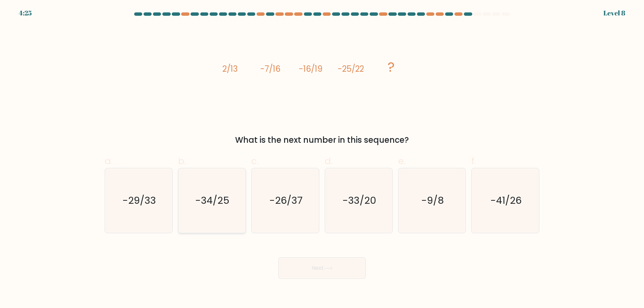 The image size is (644, 308). I want to click on text: -33/20, so click(359, 200).